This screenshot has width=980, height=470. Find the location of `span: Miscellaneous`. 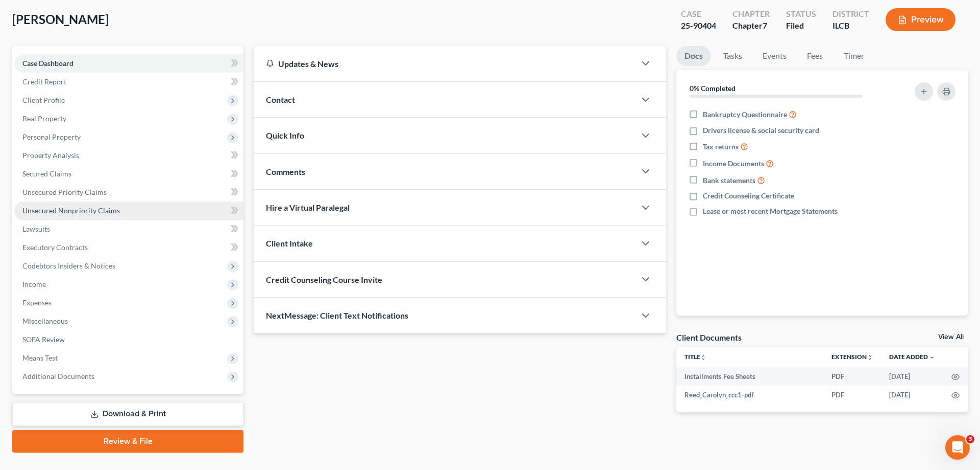

span: Miscellaneous is located at coordinates (45, 320).